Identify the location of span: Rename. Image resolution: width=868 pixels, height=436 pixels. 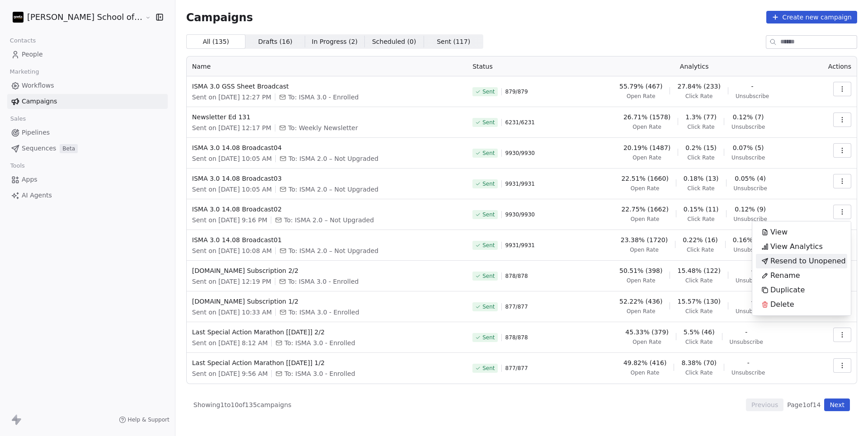
(785, 275).